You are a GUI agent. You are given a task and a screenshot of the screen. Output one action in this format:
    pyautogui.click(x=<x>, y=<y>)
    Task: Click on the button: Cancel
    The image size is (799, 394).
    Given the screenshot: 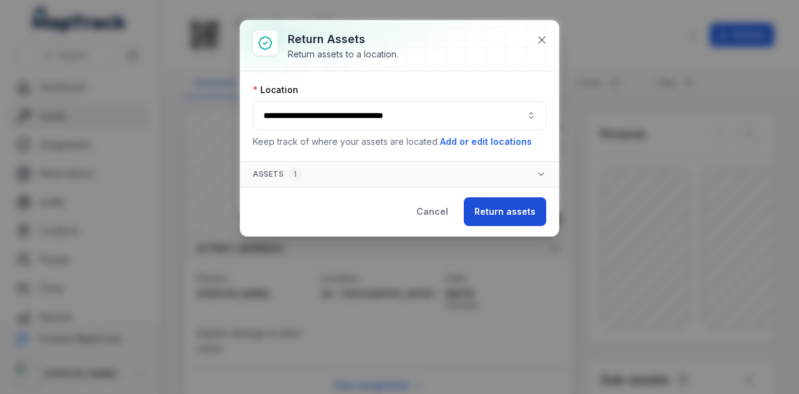 What is the action you would take?
    pyautogui.click(x=432, y=212)
    